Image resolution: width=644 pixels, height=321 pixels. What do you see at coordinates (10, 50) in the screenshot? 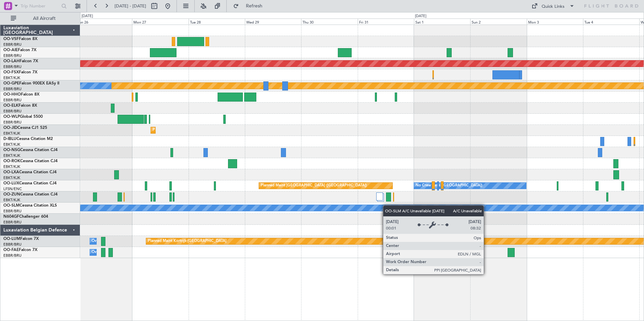
I see `span: OO-AIE` at bounding box center [10, 50].